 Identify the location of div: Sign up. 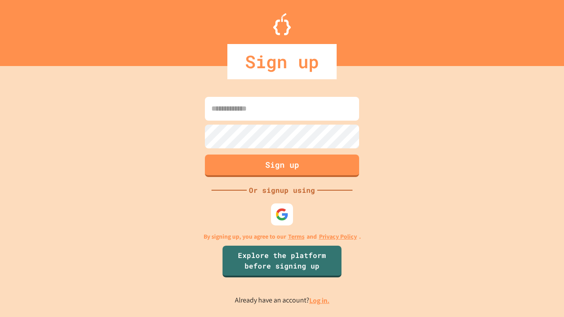
(282, 62).